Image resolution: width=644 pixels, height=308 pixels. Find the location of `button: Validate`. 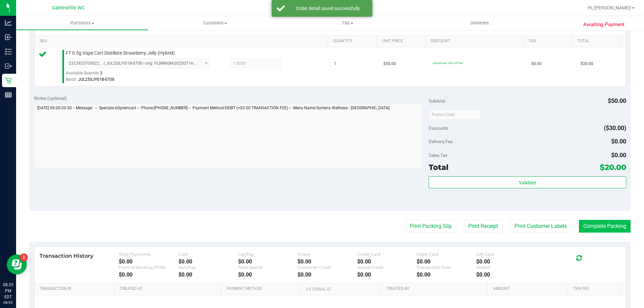

button: Validate is located at coordinates (528, 182).